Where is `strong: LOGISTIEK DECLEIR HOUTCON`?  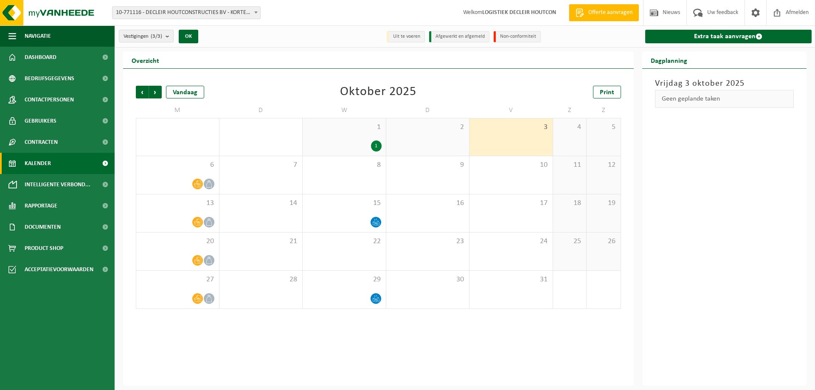 strong: LOGISTIEK DECLEIR HOUTCON is located at coordinates (519, 12).